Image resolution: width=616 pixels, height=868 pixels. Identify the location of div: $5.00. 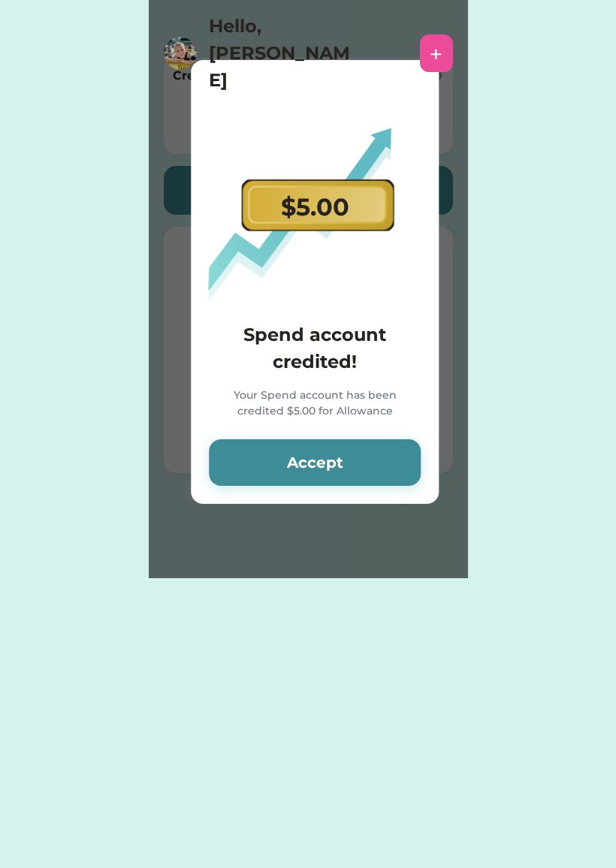
(314, 207).